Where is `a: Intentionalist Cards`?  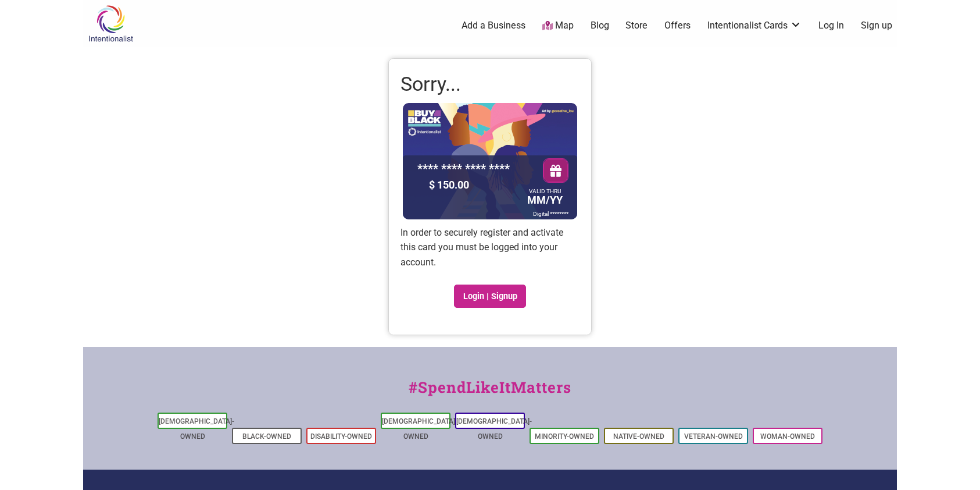
a: Intentionalist Cards is located at coordinates (754, 25).